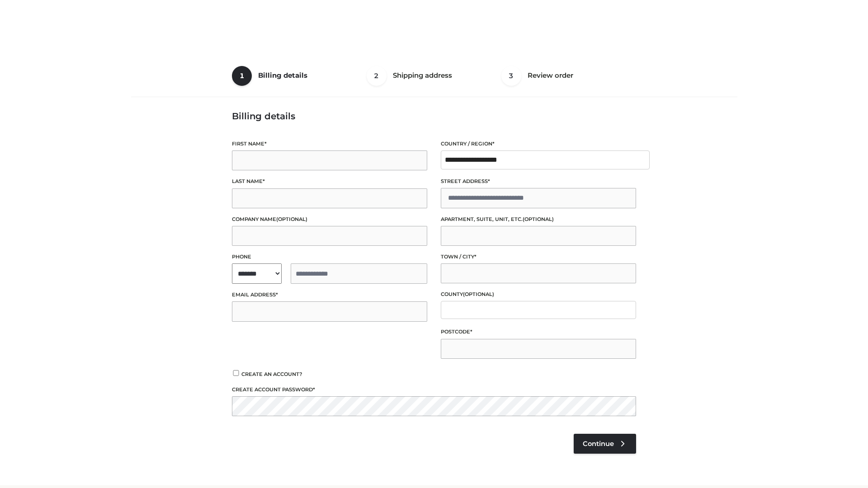 This screenshot has height=488, width=868. I want to click on label: Email address, so click(330, 294).